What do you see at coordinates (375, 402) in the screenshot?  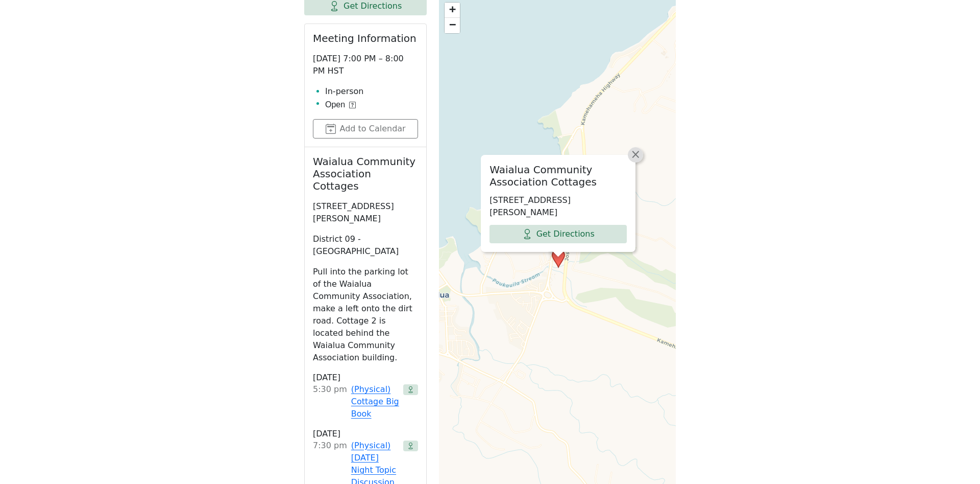 I see `a: (Physical) Cottage Big Book` at bounding box center [375, 402].